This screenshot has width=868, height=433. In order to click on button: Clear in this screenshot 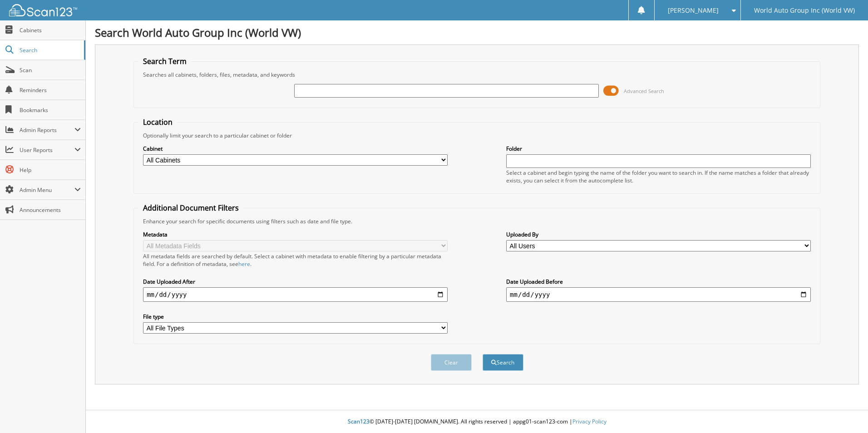, I will do `click(451, 362)`.